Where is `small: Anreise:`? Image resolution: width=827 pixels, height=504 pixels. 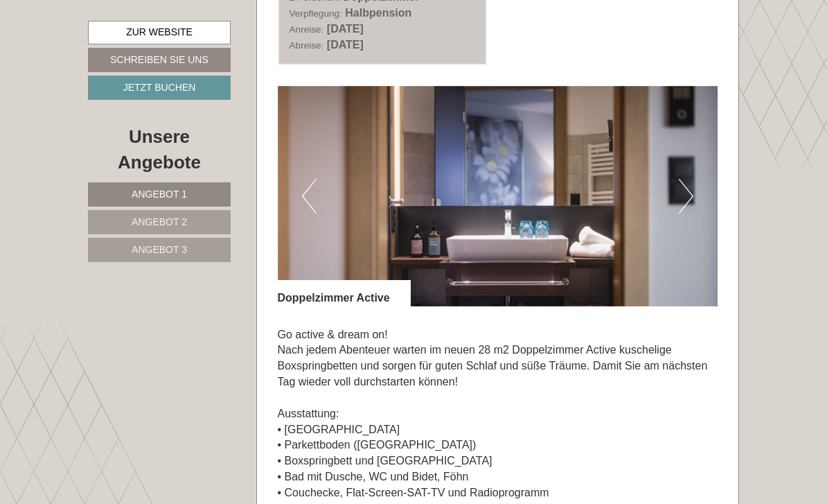
small: Anreise: is located at coordinates (307, 29).